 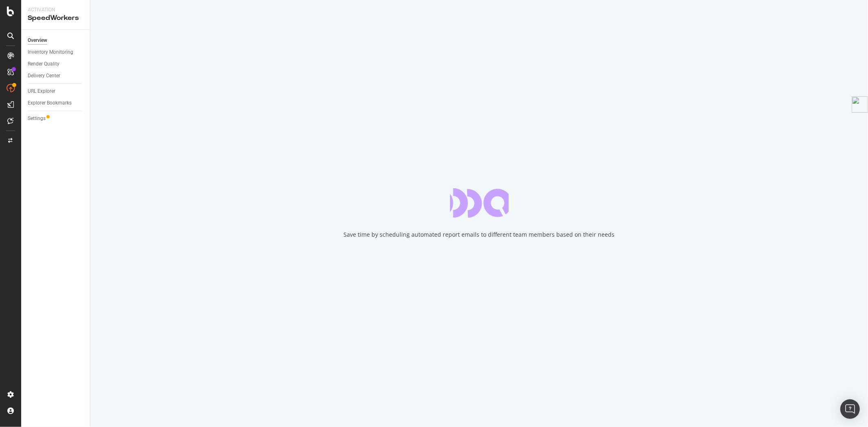 I want to click on div: Activation, so click(x=55, y=10).